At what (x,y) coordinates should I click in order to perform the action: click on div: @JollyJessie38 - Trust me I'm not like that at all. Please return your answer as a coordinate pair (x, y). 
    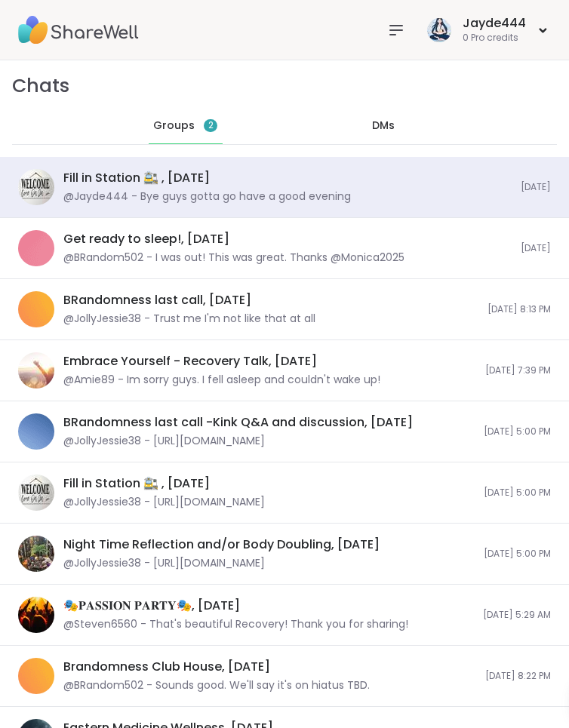
    Looking at the image, I should click on (189, 319).